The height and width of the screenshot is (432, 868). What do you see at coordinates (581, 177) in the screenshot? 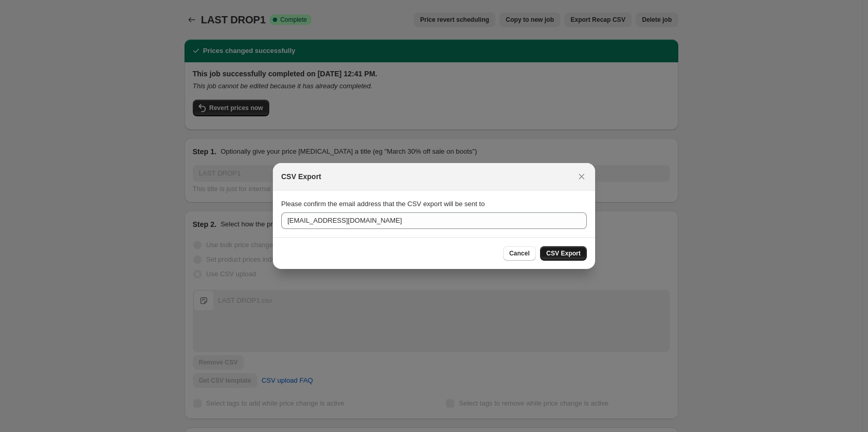
I see `button: Close` at bounding box center [581, 177].